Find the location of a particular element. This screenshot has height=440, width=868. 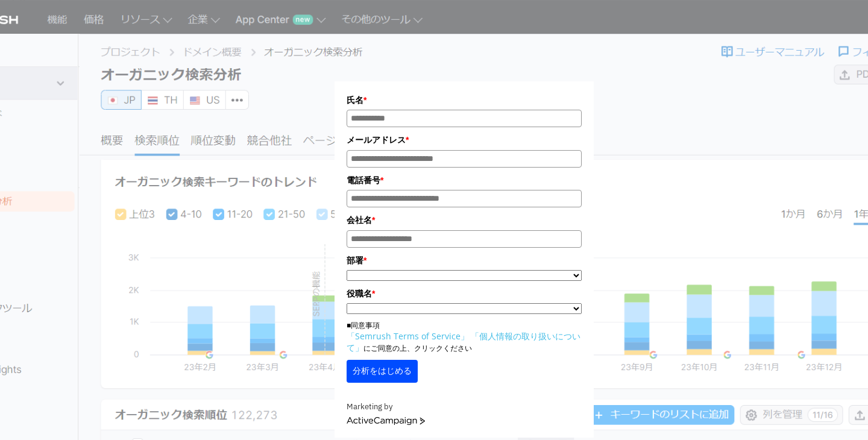

label: メールアドレス is located at coordinates (464, 140).